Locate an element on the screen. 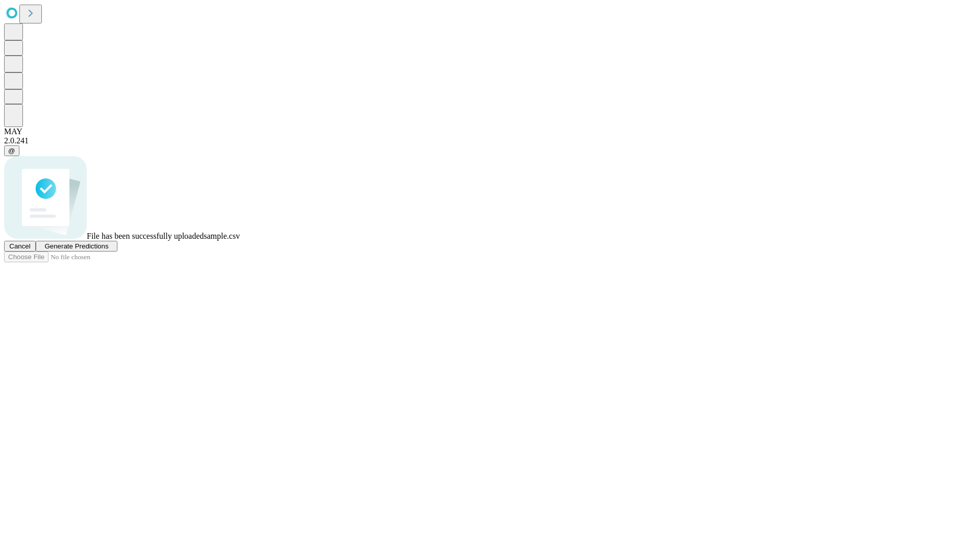 The image size is (980, 551). span: Generate Predictions is located at coordinates (76, 246).